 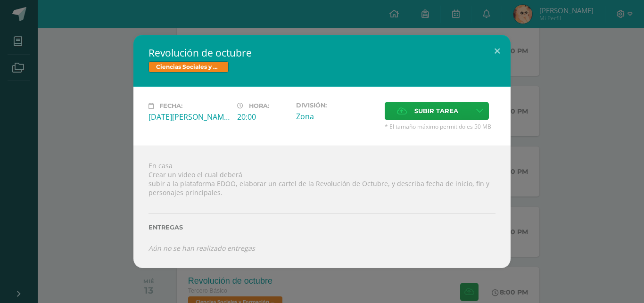 What do you see at coordinates (322, 53) in the screenshot?
I see `h2: Revolución de octubre` at bounding box center [322, 53].